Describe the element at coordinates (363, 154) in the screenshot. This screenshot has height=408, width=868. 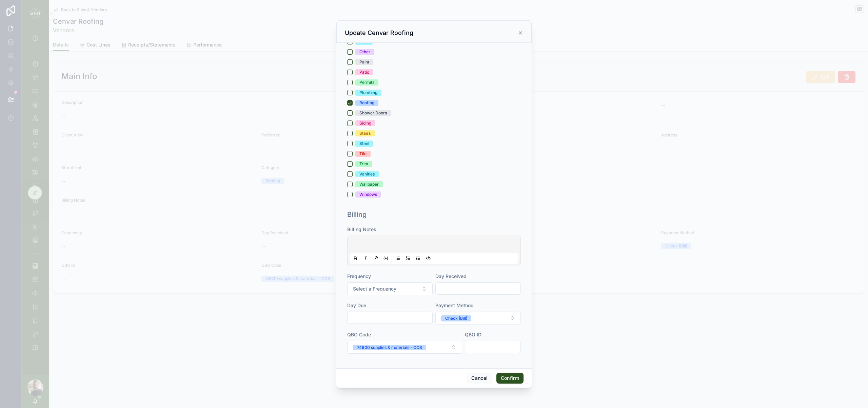
I see `div: Tile` at that location.